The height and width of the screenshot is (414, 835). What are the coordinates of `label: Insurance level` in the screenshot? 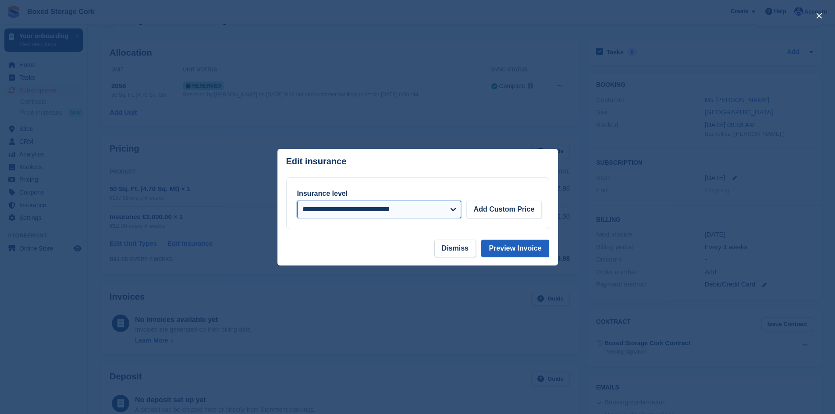 It's located at (323, 193).